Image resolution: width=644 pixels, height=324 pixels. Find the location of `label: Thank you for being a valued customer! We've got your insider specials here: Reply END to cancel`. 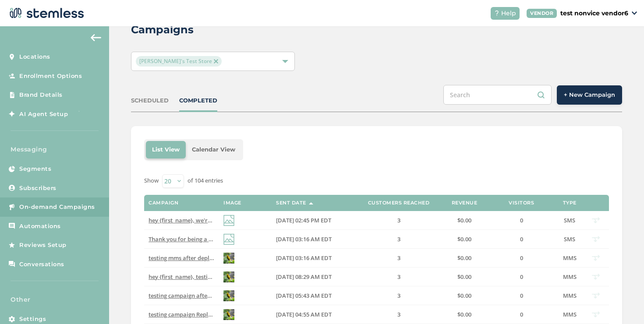

label: Thank you for being a valued customer! We've got your insider specials here: Reply END to cancel is located at coordinates (181, 239).